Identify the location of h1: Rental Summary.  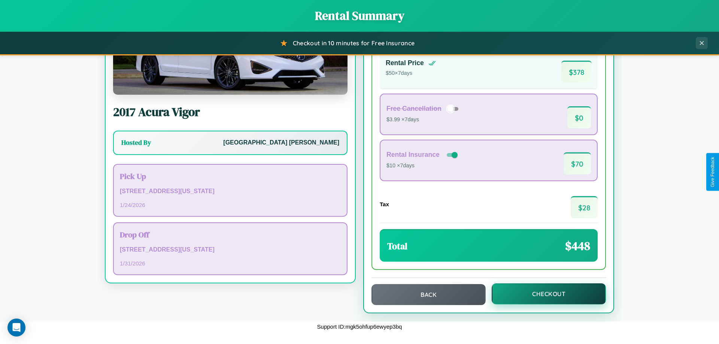
(360, 16).